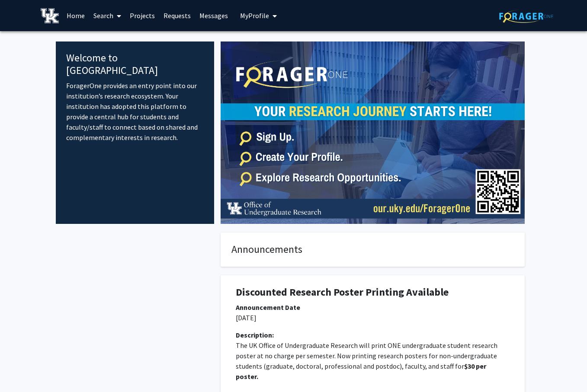 This screenshot has width=587, height=392. Describe the element at coordinates (372, 293) in the screenshot. I see `h1: Discounted Research Poster Printing Available` at that location.